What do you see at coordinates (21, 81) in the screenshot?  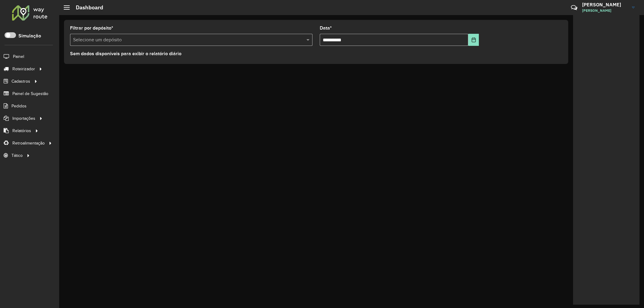 I see `span: Cadastros` at bounding box center [21, 81].